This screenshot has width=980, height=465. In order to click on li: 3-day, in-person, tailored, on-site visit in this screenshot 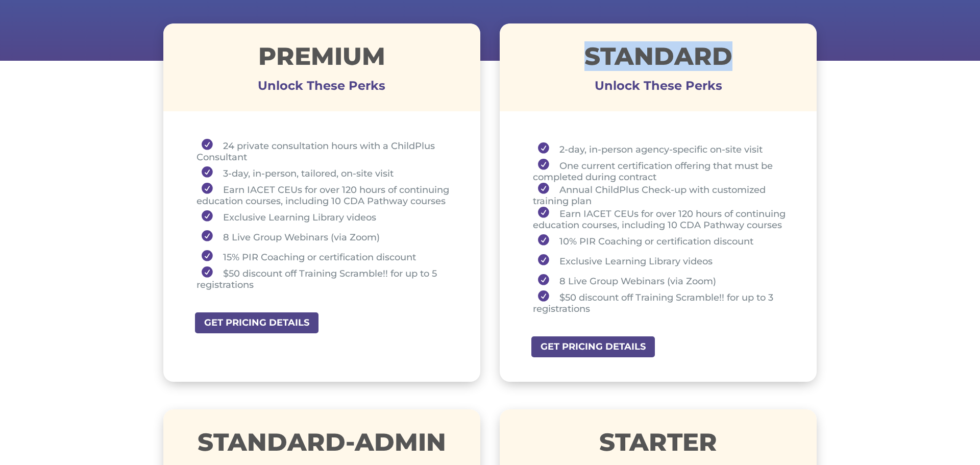, I will do `click(325, 172)`.